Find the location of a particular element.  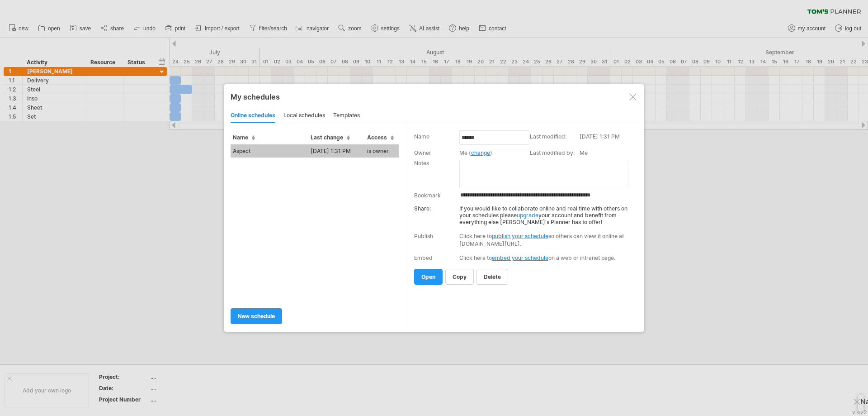

div: Me ( ) is located at coordinates (492, 153).